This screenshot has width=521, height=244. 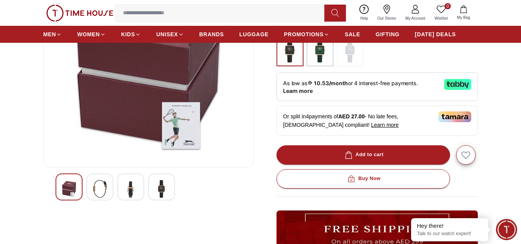 I want to click on div: Chat Widget, so click(x=507, y=230).